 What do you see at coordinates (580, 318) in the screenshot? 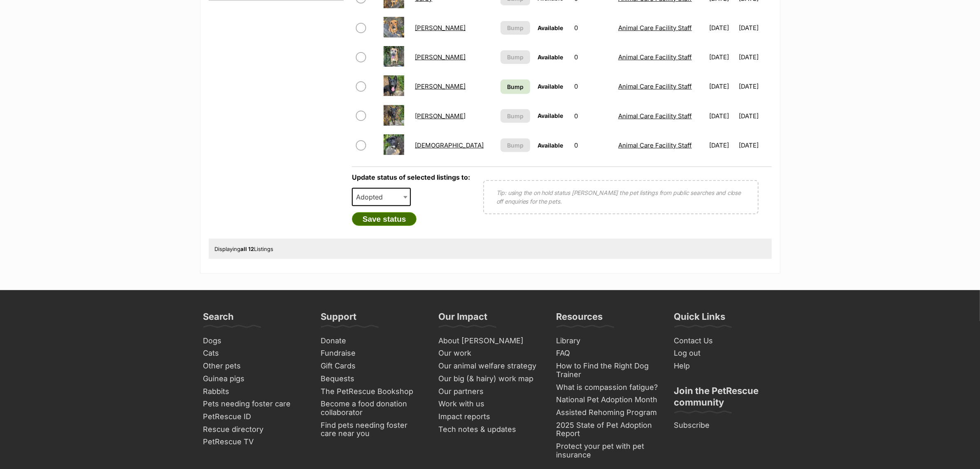
I see `h3: Resources` at bounding box center [580, 318].